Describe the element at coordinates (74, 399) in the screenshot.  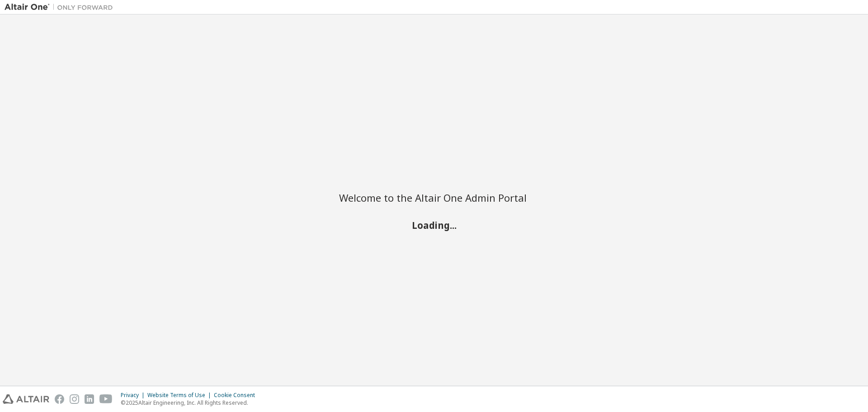
I see `img: instagram.svg` at that location.